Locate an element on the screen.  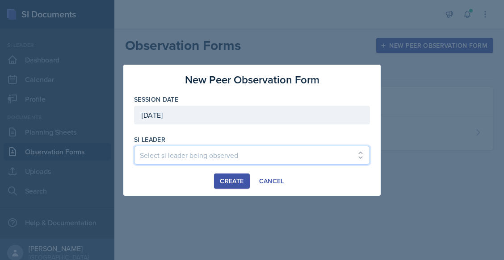
label: si leader is located at coordinates (150, 140).